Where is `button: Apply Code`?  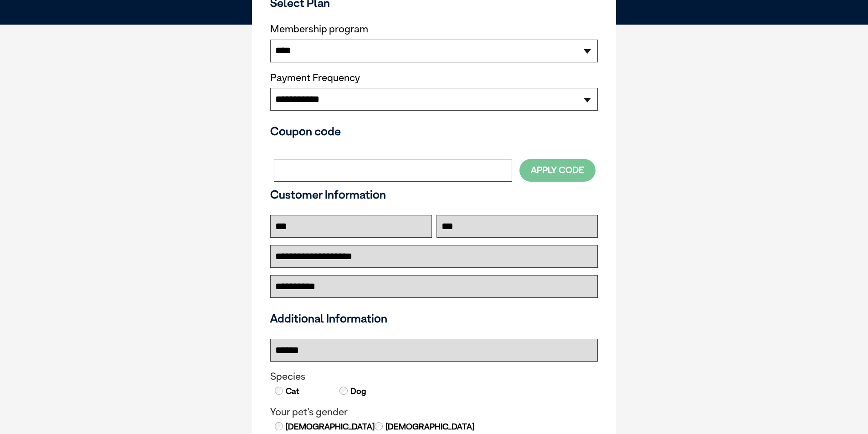
button: Apply Code is located at coordinates (557, 170).